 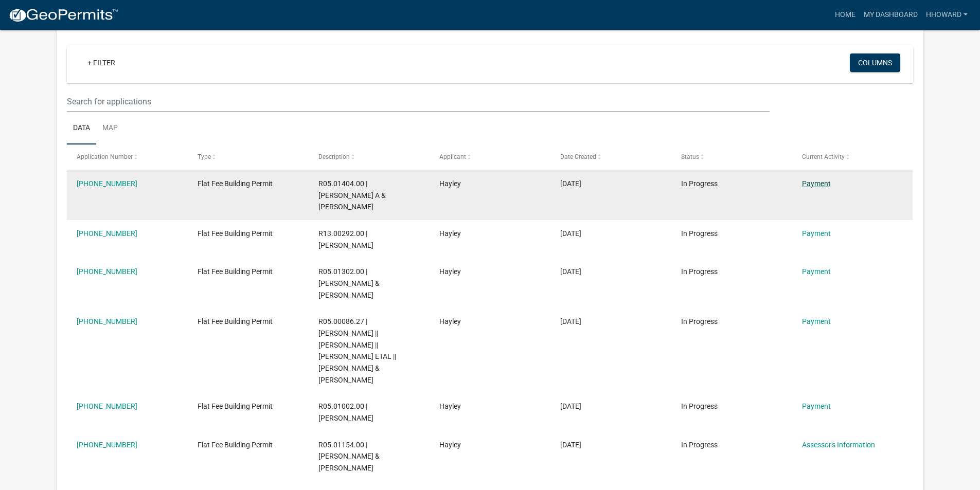 What do you see at coordinates (418, 101) in the screenshot?
I see `input: Search for applications` at bounding box center [418, 101].